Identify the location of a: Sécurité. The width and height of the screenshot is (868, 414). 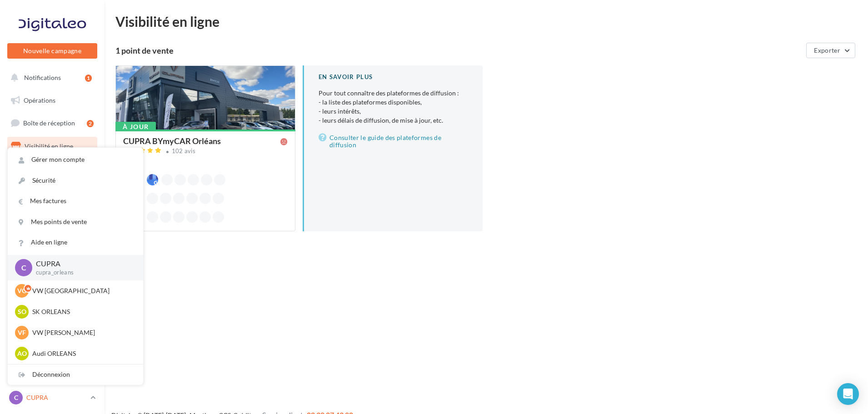
(75, 180).